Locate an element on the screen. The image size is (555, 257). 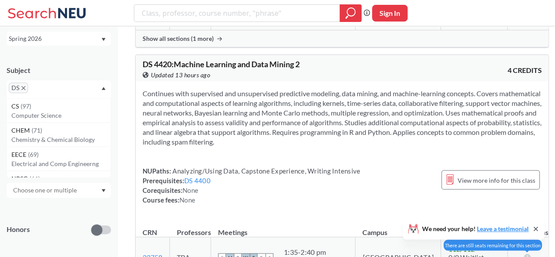
a: Leave a testimonial is located at coordinates (503, 228).